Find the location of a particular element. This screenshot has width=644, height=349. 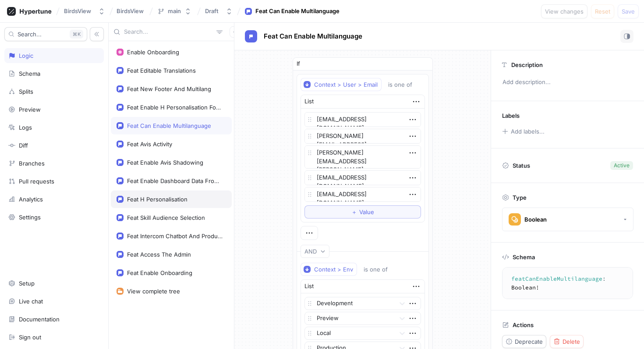

button: Delete is located at coordinates (566, 342).